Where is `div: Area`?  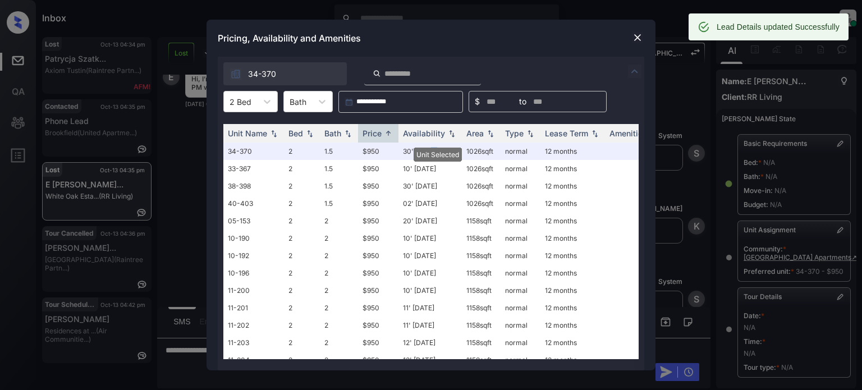 div: Area is located at coordinates (475, 133).